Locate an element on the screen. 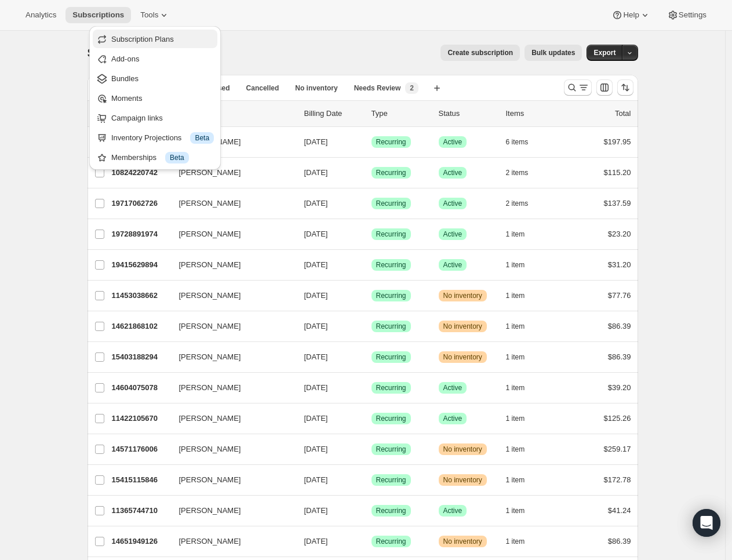  button: Analytics is located at coordinates (41, 15).